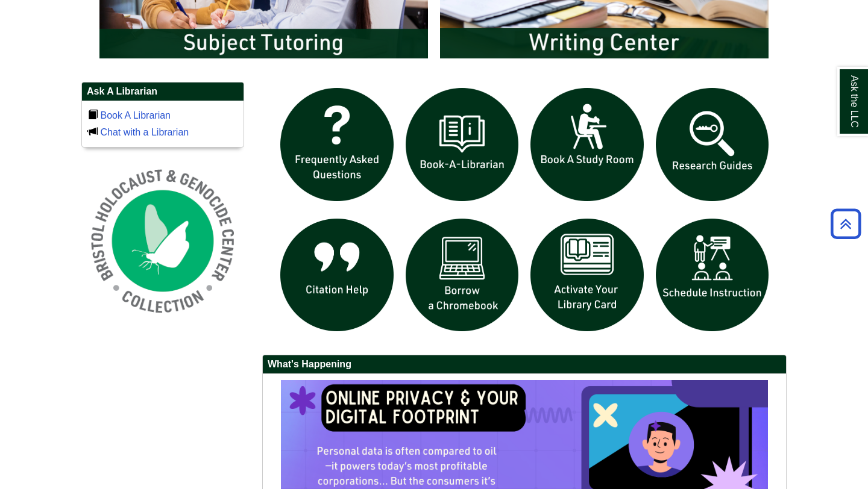  What do you see at coordinates (462, 145) in the screenshot?
I see `img: Book a Librarian icon links to book a librarian web page` at bounding box center [462, 145].